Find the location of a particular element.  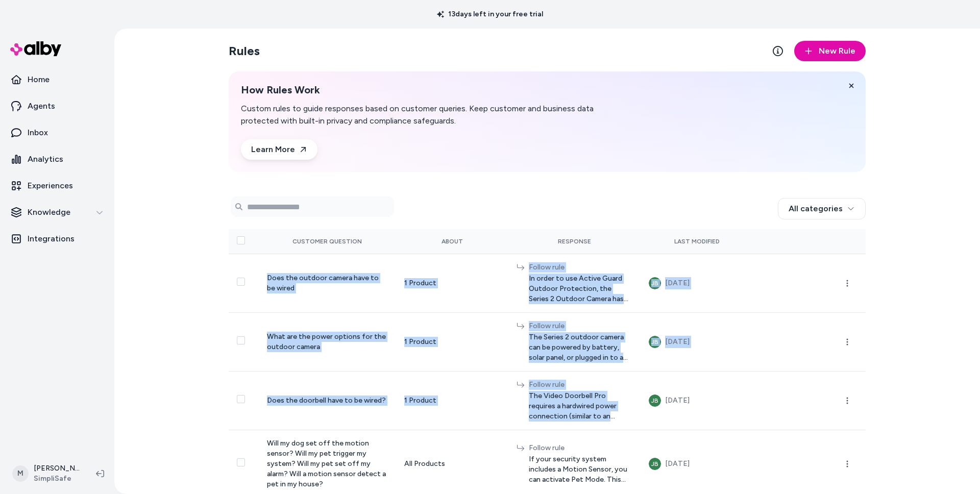

span: If your security system includes a Motion Sensor, you can activate Pet Mode. This setting allows ... is located at coordinates (580, 470).